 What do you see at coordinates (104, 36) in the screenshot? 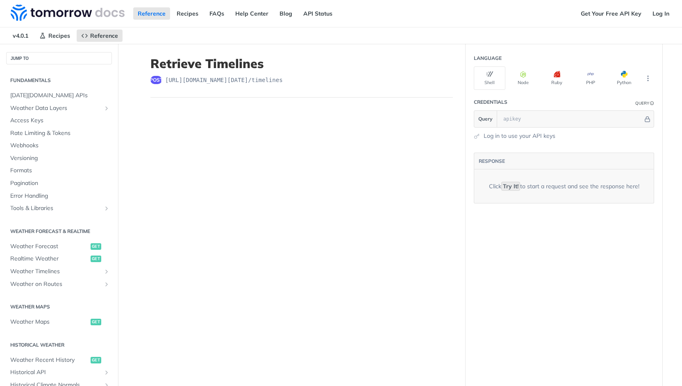
I see `span: Reference` at bounding box center [104, 36].